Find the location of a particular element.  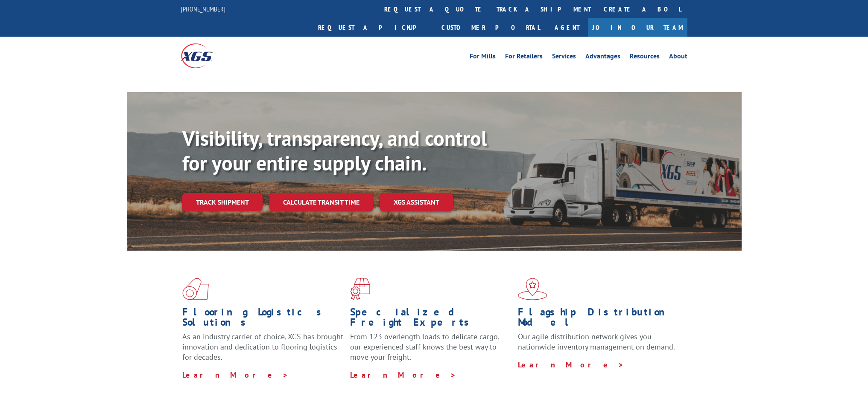

a: For Mills is located at coordinates (482, 58).